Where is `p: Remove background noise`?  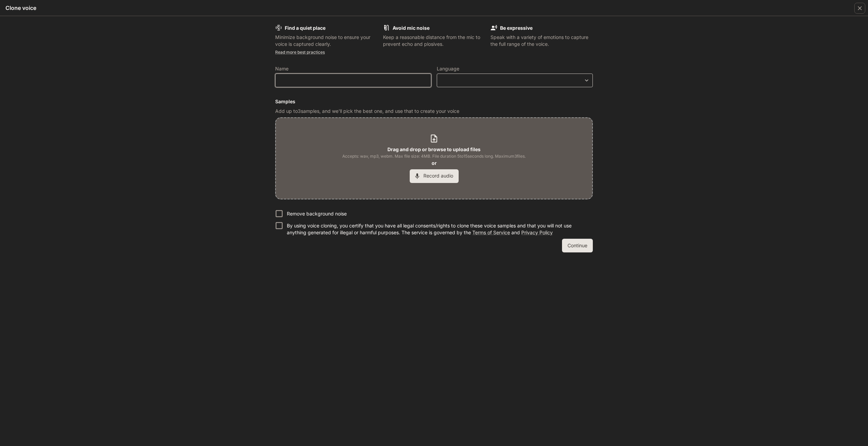 p: Remove background noise is located at coordinates (317, 214).